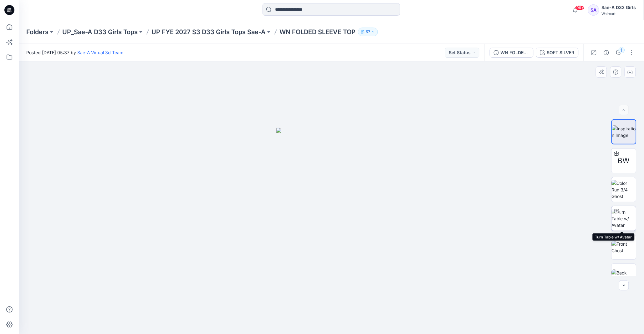 This screenshot has width=644, height=334. What do you see at coordinates (624, 247) in the screenshot?
I see `img: Front Ghost` at bounding box center [624, 247].